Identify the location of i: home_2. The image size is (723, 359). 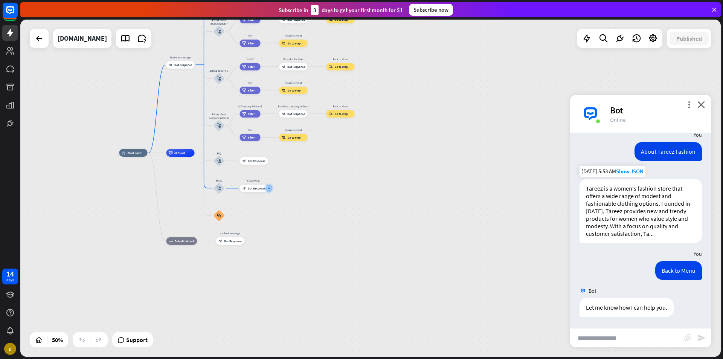
(124, 153).